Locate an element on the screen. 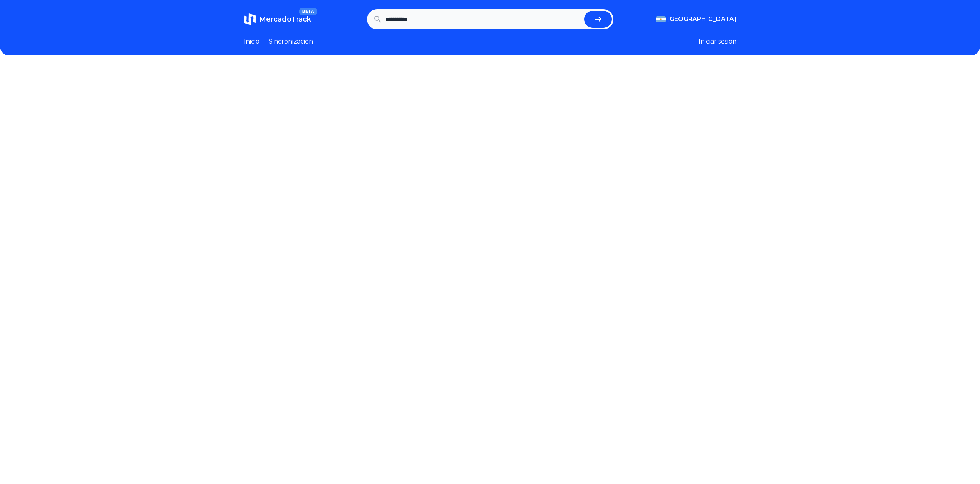  span: MercadoTrack is located at coordinates (285, 19).